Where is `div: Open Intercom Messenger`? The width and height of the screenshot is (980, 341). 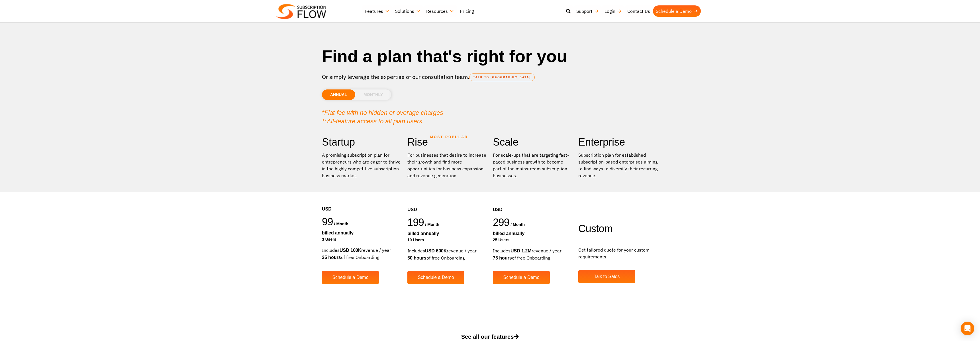
div: Open Intercom Messenger is located at coordinates (968, 329).